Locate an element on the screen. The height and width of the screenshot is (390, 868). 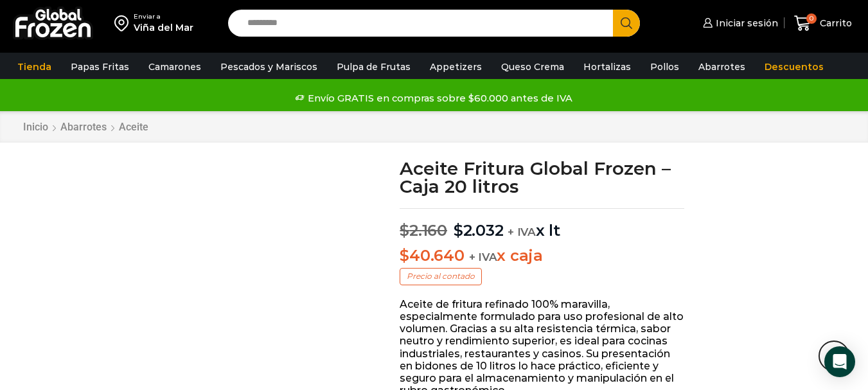
a: 0 Carrito is located at coordinates (823, 23).